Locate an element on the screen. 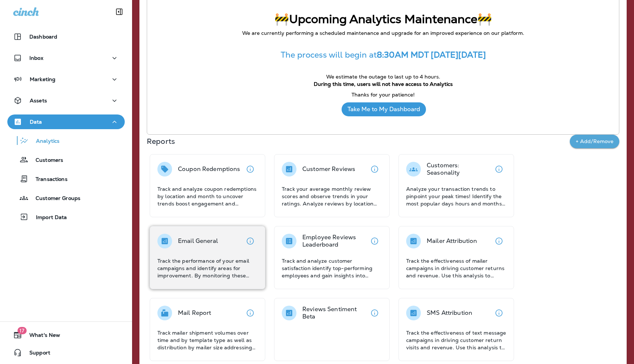  p: Reviews Sentiment Beta is located at coordinates (334, 313).